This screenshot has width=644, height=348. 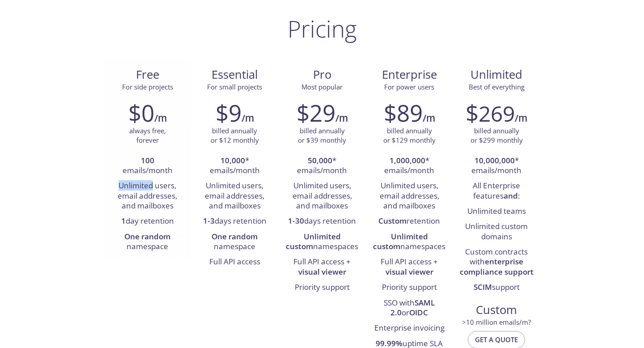 I want to click on strong: SAML 2.0, so click(x=413, y=307).